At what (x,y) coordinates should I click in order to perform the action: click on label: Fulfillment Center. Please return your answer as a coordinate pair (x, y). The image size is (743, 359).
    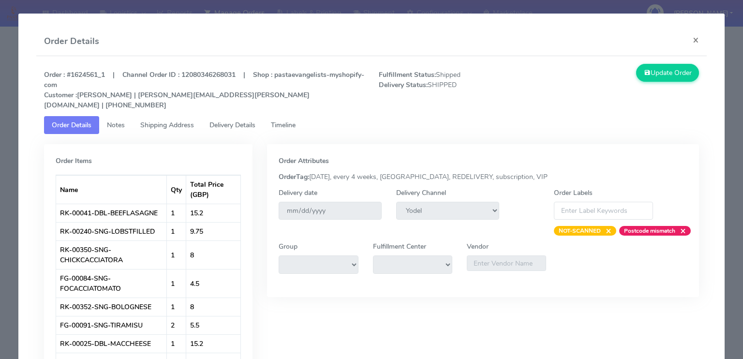
    Looking at the image, I should click on (400, 246).